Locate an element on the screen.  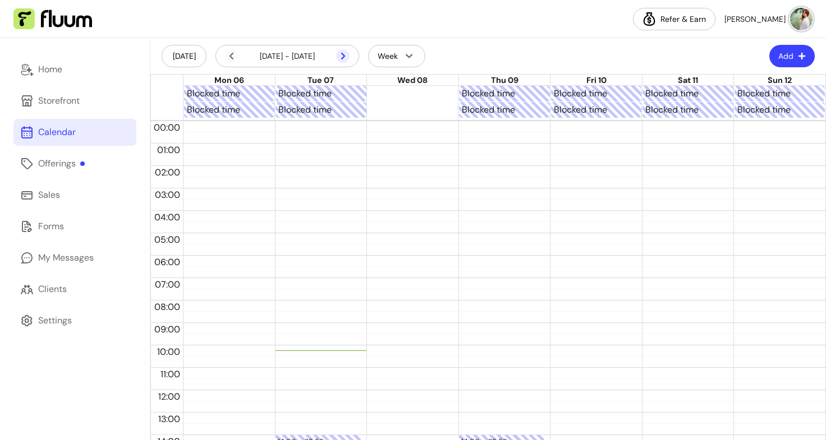
span: Fri 10 is located at coordinates (596, 80).